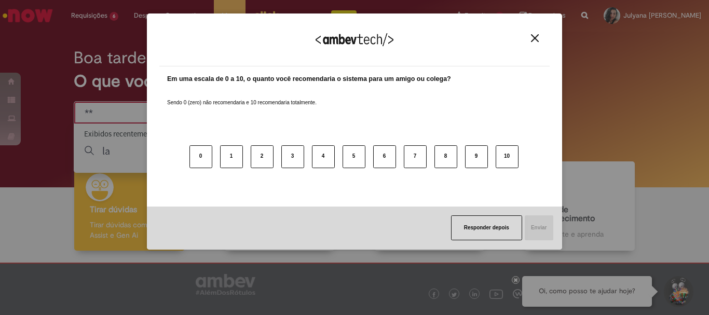 This screenshot has width=709, height=315. What do you see at coordinates (201, 157) in the screenshot?
I see `button: 0` at bounding box center [201, 157].